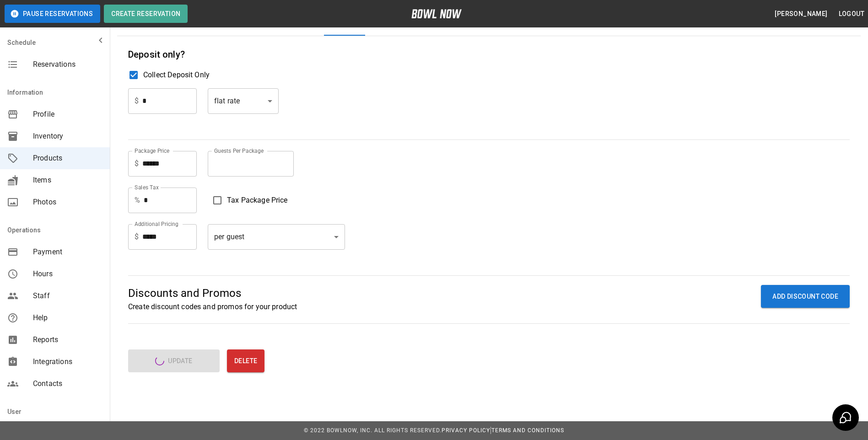 Image resolution: width=868 pixels, height=440 pixels. What do you see at coordinates (68, 274) in the screenshot?
I see `span: Hours` at bounding box center [68, 274].